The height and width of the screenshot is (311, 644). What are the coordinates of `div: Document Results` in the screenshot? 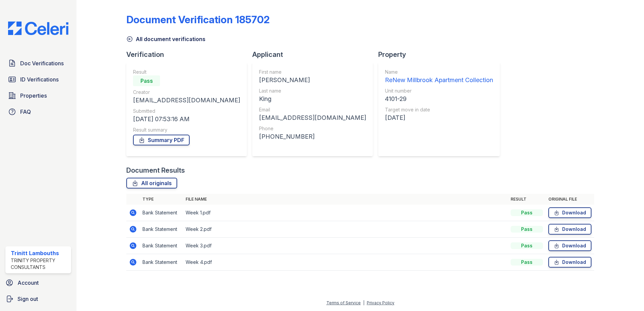 It's located at (156, 170).